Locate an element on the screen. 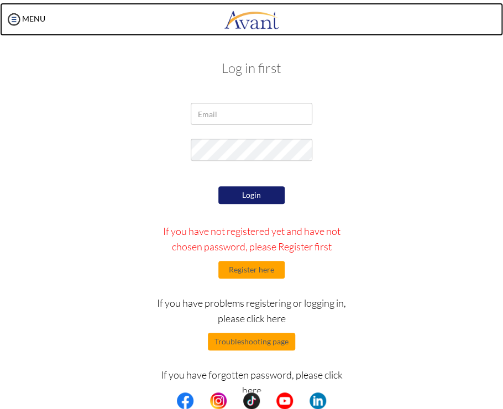 The width and height of the screenshot is (503, 409). img: logo.png is located at coordinates (252, 19).